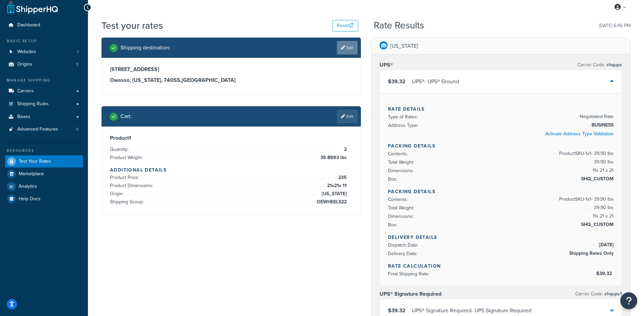  I want to click on a: Websites1, so click(44, 52).